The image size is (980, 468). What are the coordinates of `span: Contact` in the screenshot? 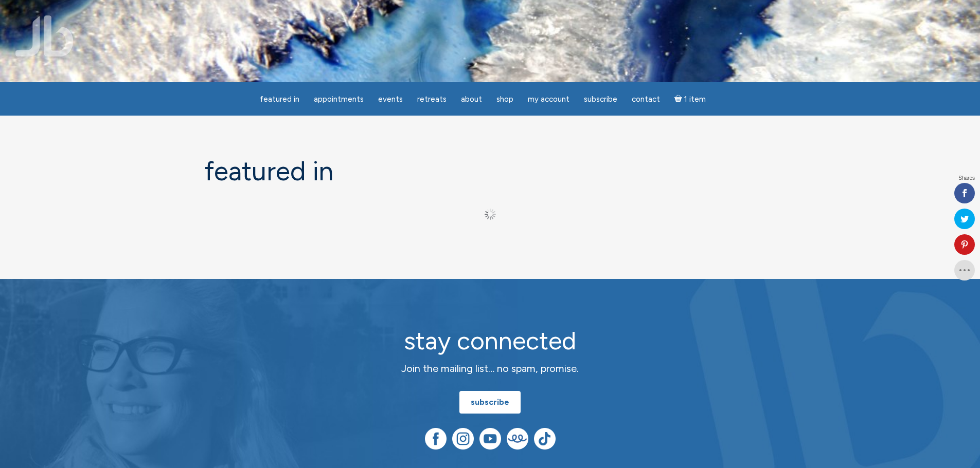 It's located at (646, 100).